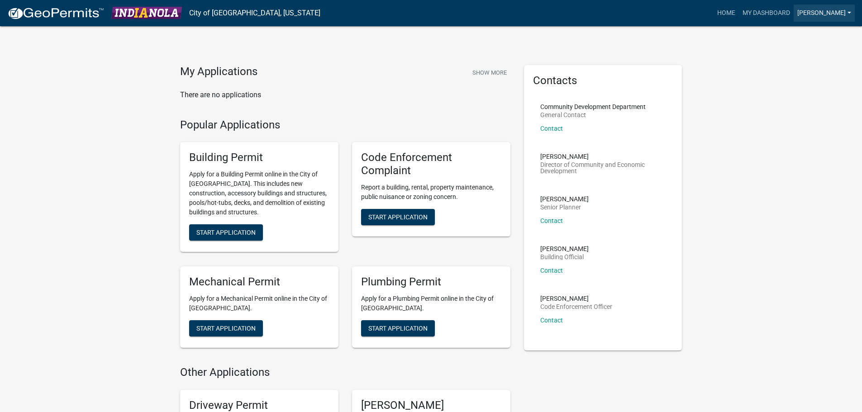  I want to click on a: My Dashboard, so click(766, 13).